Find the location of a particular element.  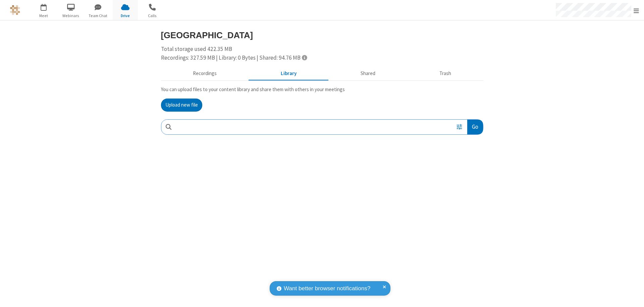

span: Team Chat is located at coordinates (98, 16).